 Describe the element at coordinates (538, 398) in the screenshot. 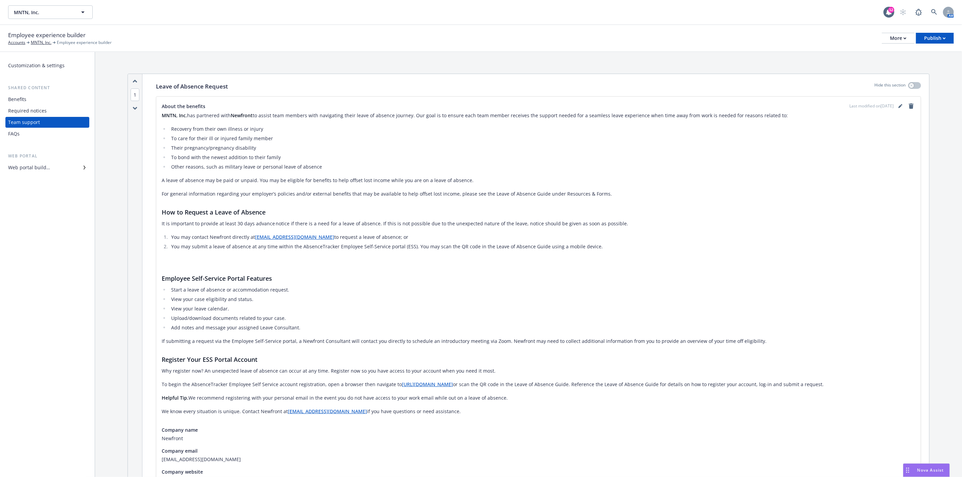

I see `p: We recommend registering with your personal email in the event you do not have access to your wor...` at that location.